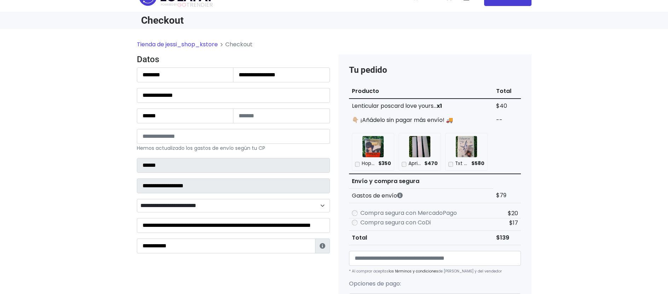  I want to click on img: Hope on the street, so click(373, 147).